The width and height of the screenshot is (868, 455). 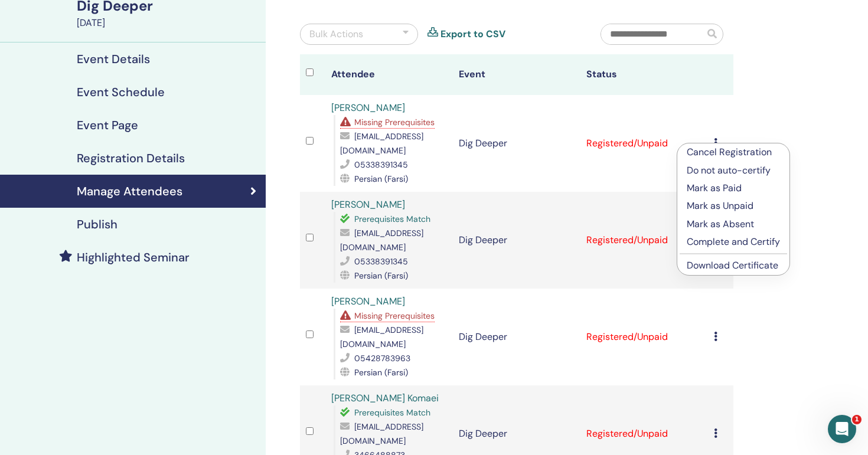 I want to click on p: Mark as Absent, so click(x=733, y=224).